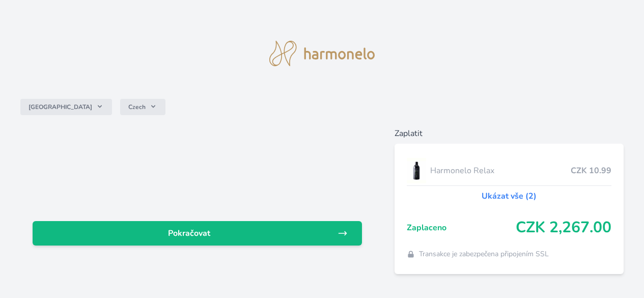 The height and width of the screenshot is (298, 644). Describe the element at coordinates (143, 107) in the screenshot. I see `button: Czech` at that location.